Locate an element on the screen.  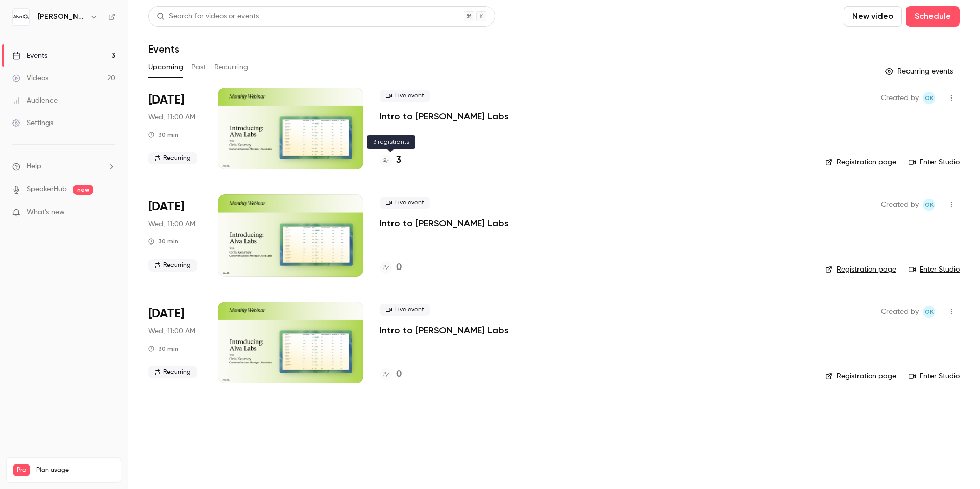
img: Alva Academy is located at coordinates (21, 17).